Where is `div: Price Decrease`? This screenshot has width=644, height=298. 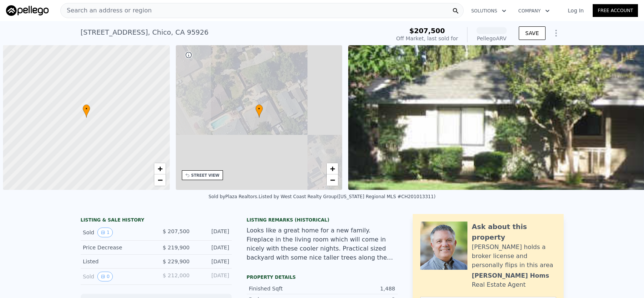 div: Price Decrease is located at coordinates (117, 248).